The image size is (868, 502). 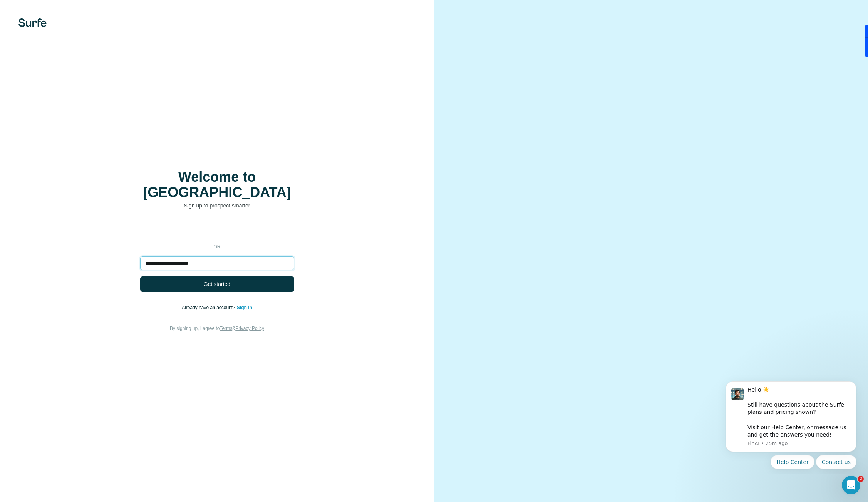 What do you see at coordinates (77, 88) in the screenshot?
I see `div: Quick reply options` at bounding box center [77, 88].